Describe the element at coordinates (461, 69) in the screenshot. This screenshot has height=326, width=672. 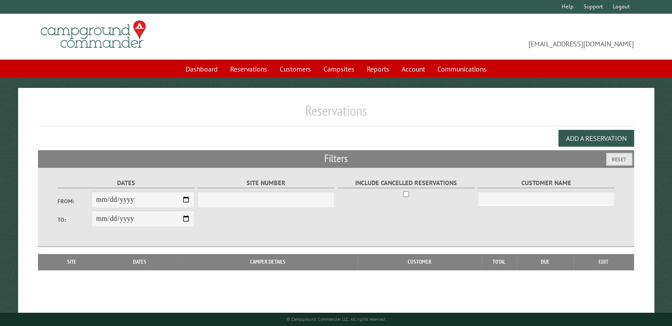
I see `a: Communications` at that location.